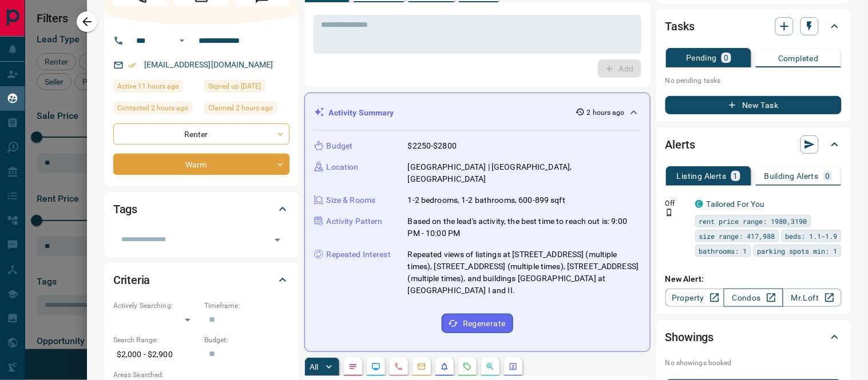 Image resolution: width=868 pixels, height=380 pixels. I want to click on p: Listing Alerts, so click(702, 176).